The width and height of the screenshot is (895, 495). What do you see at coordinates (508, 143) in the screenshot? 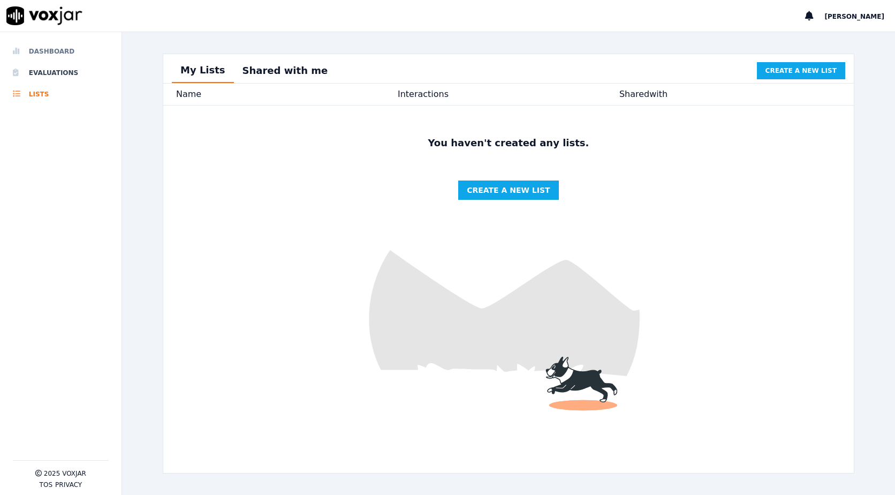
I see `p: You haven't created any lists.` at bounding box center [508, 143].